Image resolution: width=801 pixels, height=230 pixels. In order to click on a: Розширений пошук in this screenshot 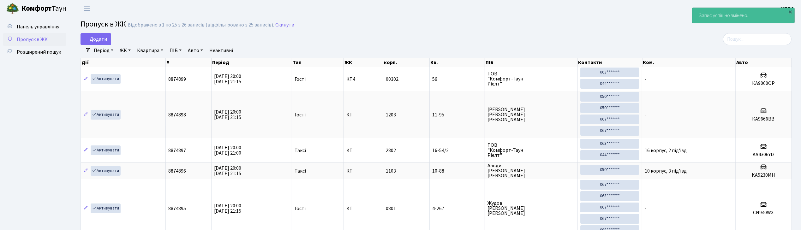, I will do `click(35, 52)`.